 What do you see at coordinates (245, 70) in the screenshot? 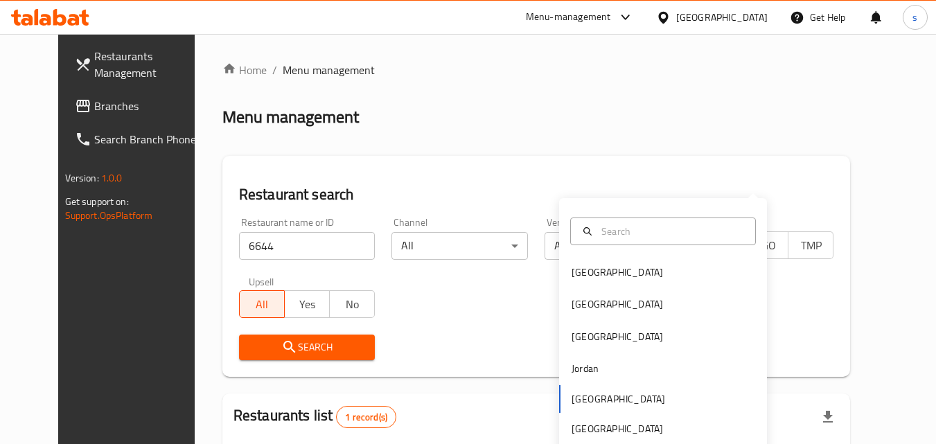
I see `a: Home` at bounding box center [245, 70].